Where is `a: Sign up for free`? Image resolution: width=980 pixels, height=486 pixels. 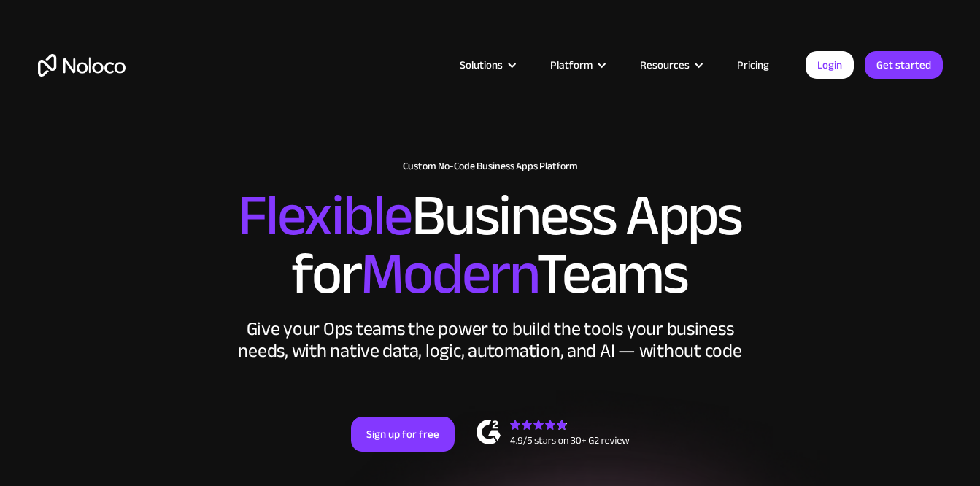 a: Sign up for free is located at coordinates (403, 435).